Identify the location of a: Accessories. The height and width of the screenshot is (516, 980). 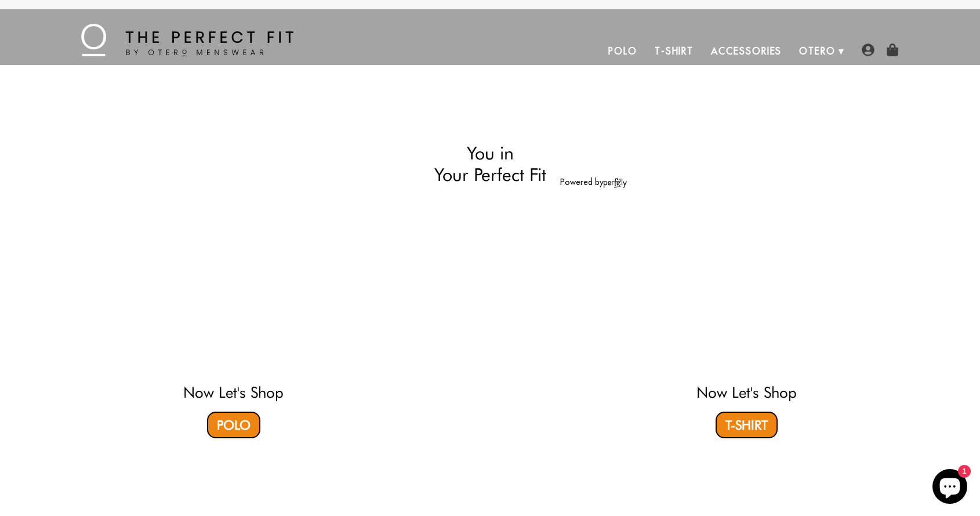
(746, 51).